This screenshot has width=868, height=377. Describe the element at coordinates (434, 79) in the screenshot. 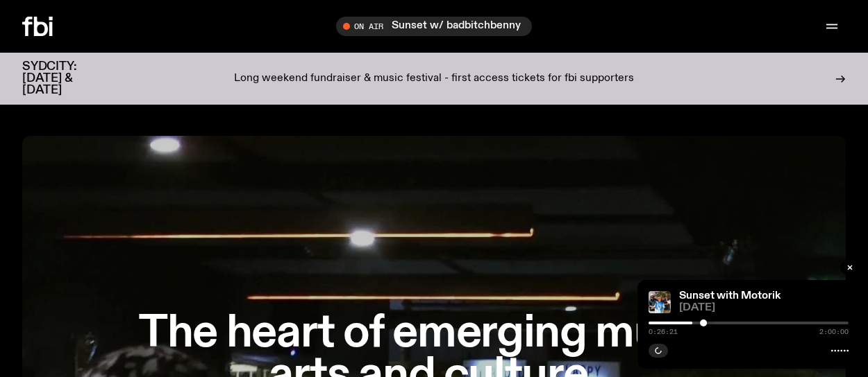

I see `p: Long weekend fundraiser & music festival - first access tickets for fbi supporters` at that location.